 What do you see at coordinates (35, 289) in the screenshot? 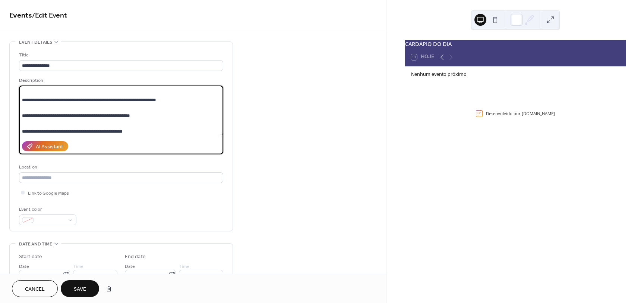
I see `span: Cancel` at bounding box center [35, 289].